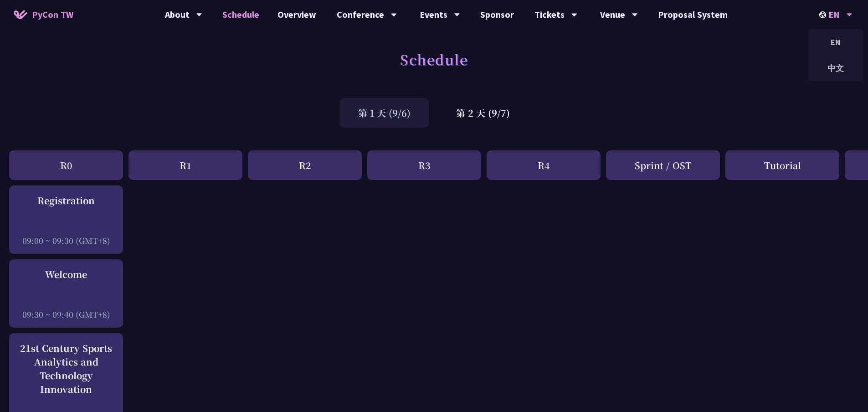 This screenshot has height=412, width=868. I want to click on a: PyCon TW, so click(43, 14).